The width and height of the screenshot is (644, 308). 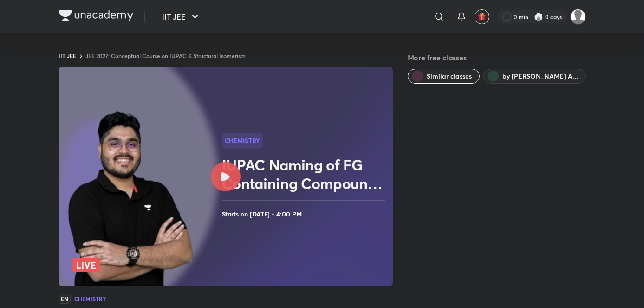 What do you see at coordinates (96, 16) in the screenshot?
I see `img: Company Logo` at bounding box center [96, 16].